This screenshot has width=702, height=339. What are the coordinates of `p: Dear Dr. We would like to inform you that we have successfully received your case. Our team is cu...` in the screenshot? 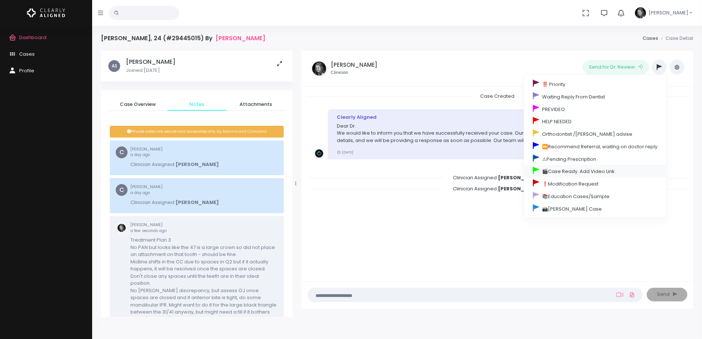 It's located at (475, 133).